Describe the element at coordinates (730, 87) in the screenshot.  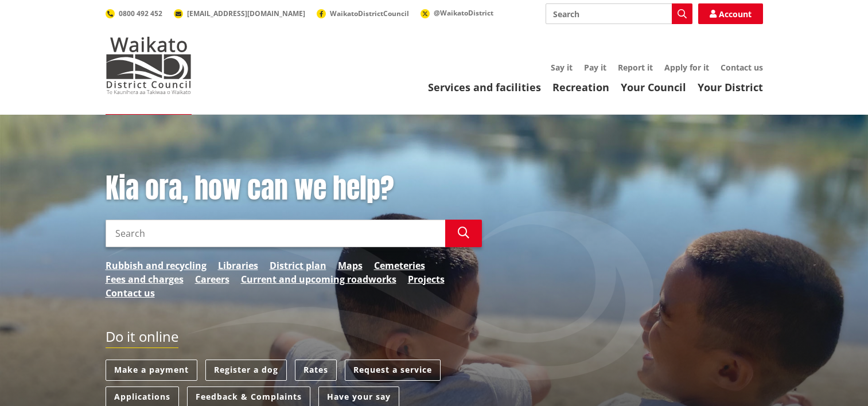
I see `a: Your District` at that location.